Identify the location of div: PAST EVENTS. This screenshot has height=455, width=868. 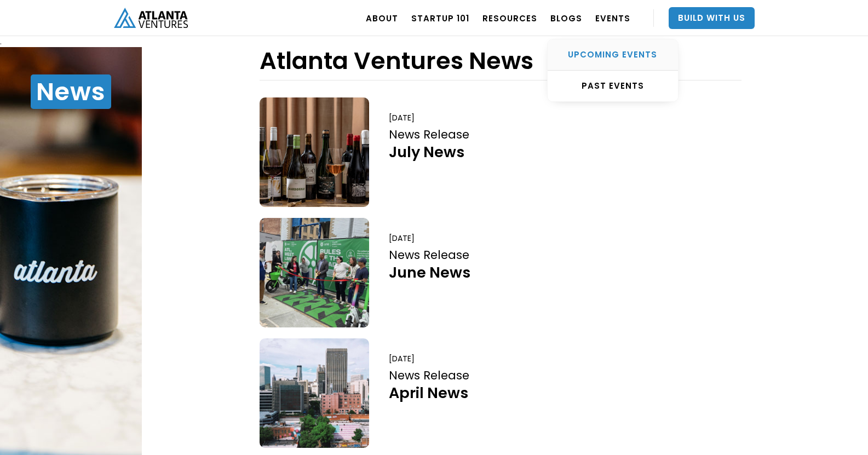
(613, 86).